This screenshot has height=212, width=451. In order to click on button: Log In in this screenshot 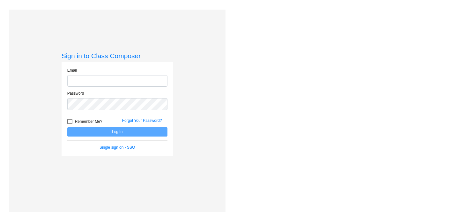, I will do `click(117, 132)`.